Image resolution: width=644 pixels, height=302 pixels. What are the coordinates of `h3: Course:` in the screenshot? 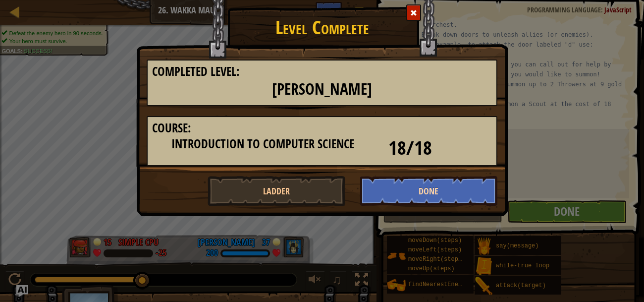 It's located at (322, 128).